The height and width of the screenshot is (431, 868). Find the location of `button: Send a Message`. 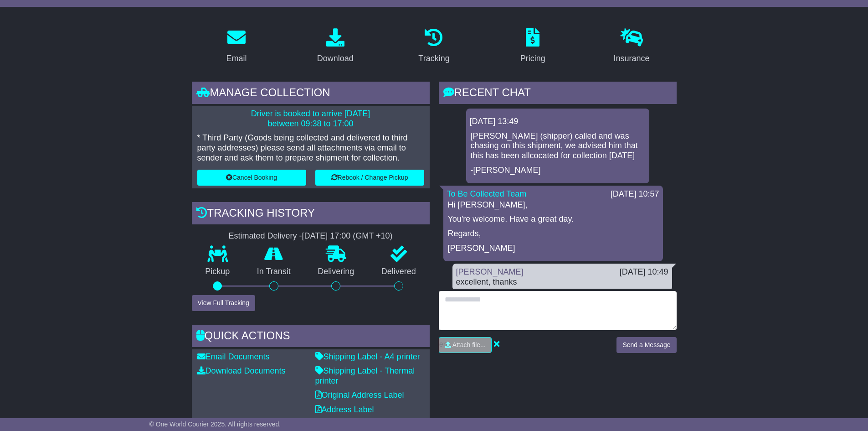

button: Send a Message is located at coordinates (646, 345).